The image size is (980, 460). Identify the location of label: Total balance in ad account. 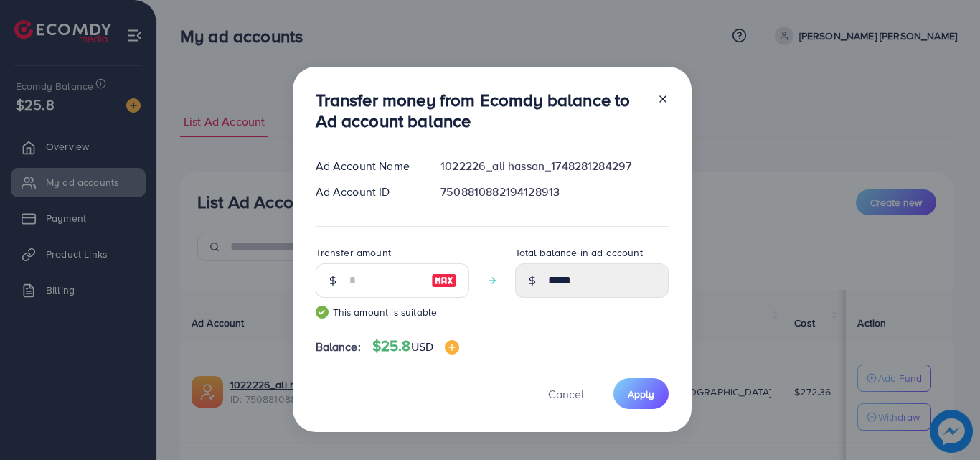
(579, 253).